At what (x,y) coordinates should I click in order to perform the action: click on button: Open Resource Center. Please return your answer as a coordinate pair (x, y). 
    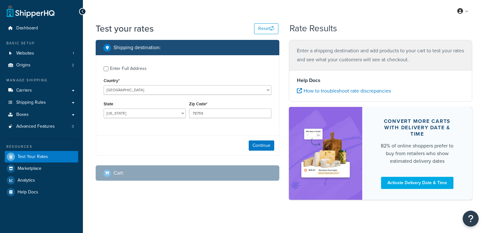
    Looking at the image, I should click on (471, 218).